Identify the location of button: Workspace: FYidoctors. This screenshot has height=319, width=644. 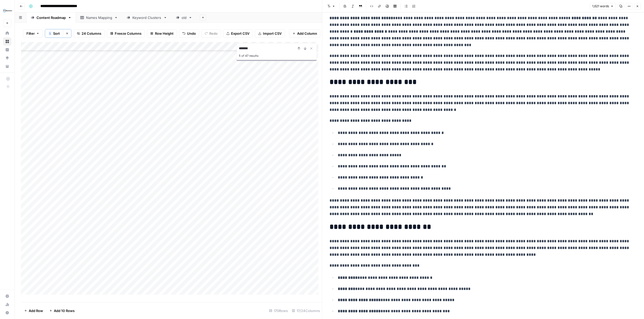
(7, 11).